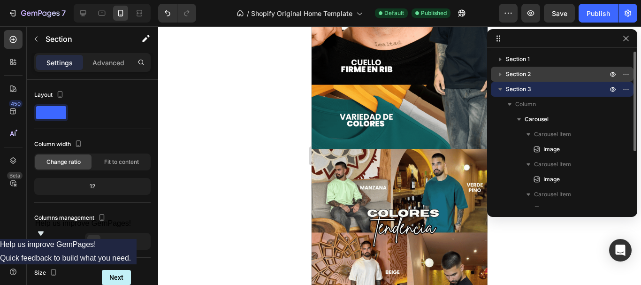 The height and width of the screenshot is (285, 641). I want to click on span: Fit to content, so click(122, 162).